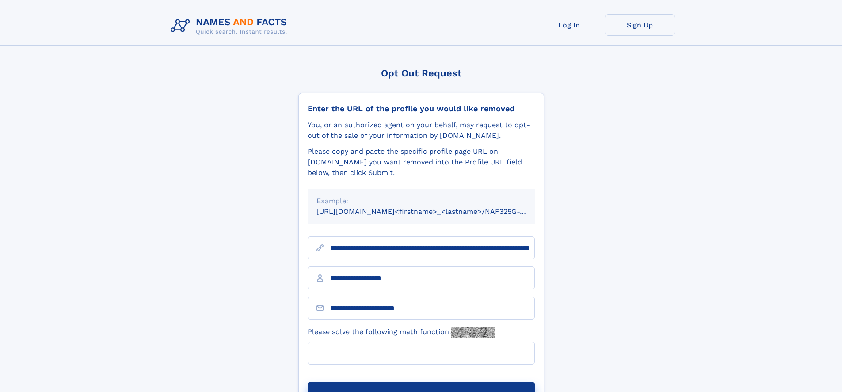 This screenshot has width=842, height=392. I want to click on label: Please solve the following math function:, so click(401, 332).